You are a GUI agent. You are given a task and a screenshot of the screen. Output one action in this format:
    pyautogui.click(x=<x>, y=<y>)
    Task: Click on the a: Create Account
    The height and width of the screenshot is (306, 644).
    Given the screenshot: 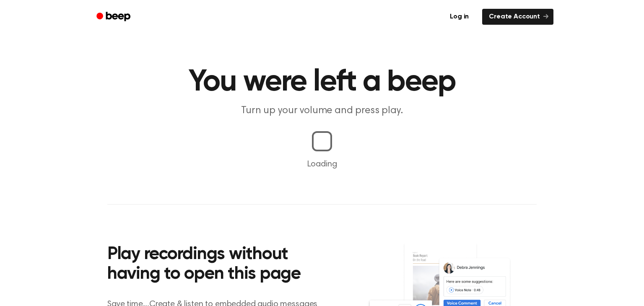 What is the action you would take?
    pyautogui.click(x=518, y=17)
    